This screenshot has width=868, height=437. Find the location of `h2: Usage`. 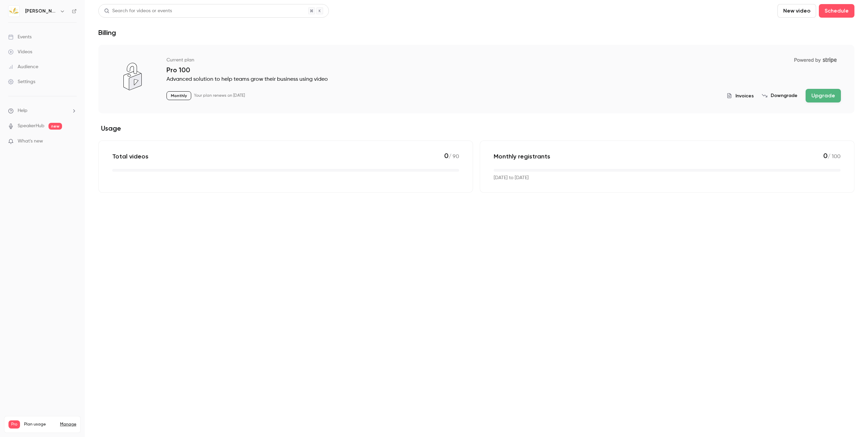

h2: Usage is located at coordinates (477, 128).